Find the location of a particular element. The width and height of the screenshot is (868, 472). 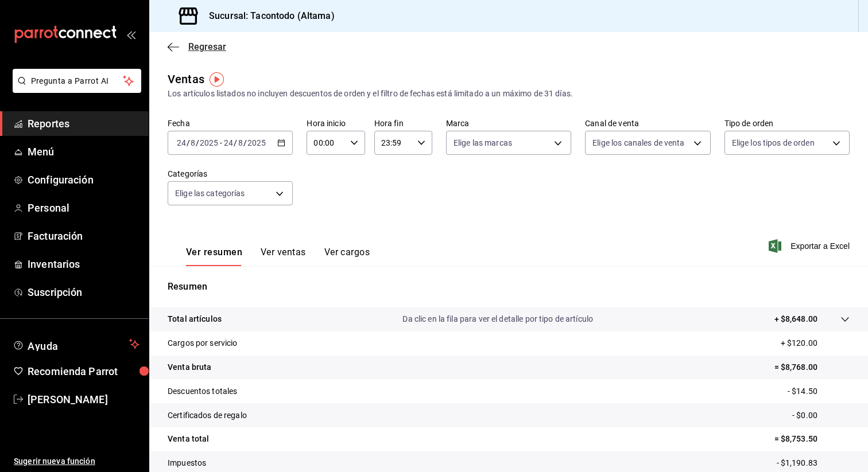

p: Da clic en la fila para ver el detalle por tipo de artículo is located at coordinates (497, 319).